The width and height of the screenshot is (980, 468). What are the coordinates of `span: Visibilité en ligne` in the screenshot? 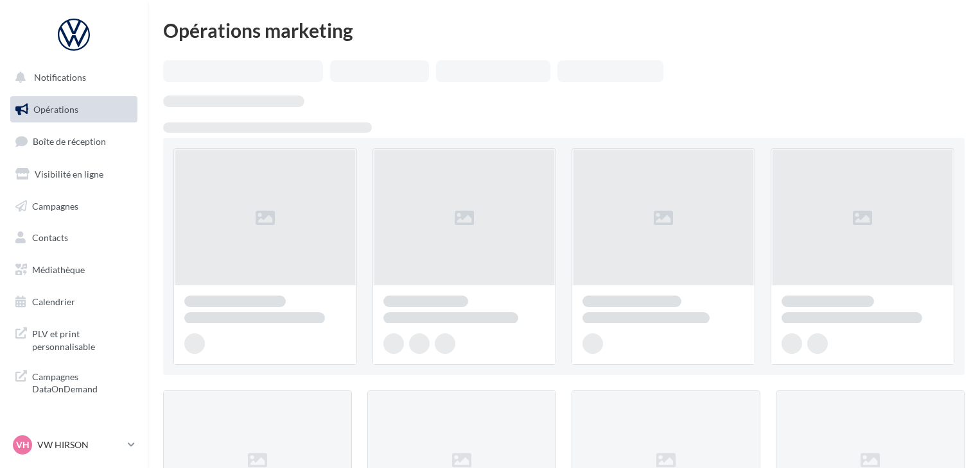 It's located at (69, 174).